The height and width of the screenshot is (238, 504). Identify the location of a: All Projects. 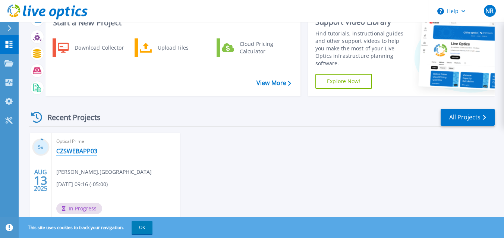
(467, 117).